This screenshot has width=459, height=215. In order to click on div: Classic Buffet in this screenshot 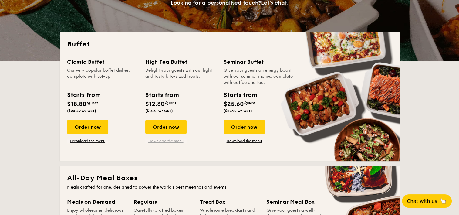, I will do `click(102, 62)`.